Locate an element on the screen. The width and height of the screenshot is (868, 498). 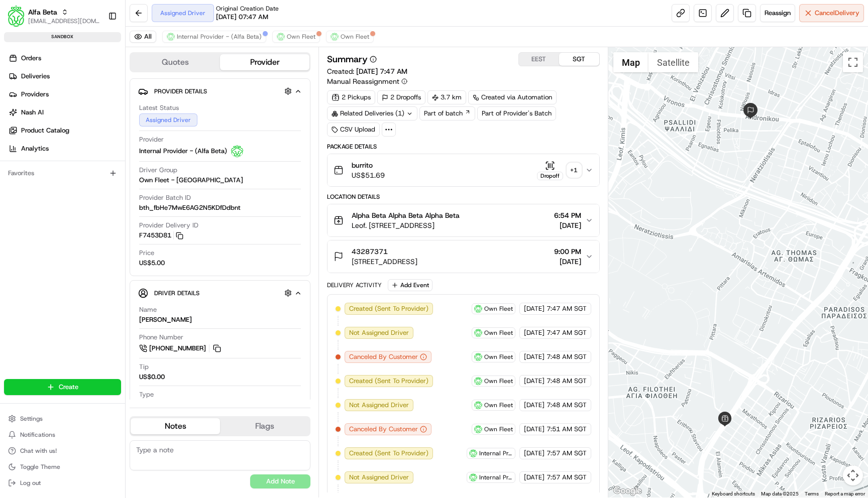
div: CSV Upload is located at coordinates (353, 130).